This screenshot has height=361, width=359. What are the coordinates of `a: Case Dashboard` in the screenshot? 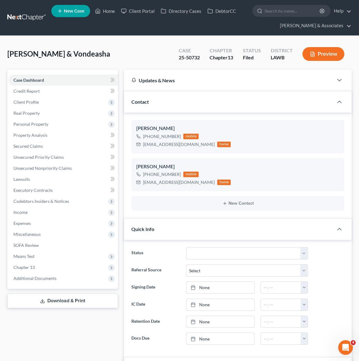 It's located at (63, 80).